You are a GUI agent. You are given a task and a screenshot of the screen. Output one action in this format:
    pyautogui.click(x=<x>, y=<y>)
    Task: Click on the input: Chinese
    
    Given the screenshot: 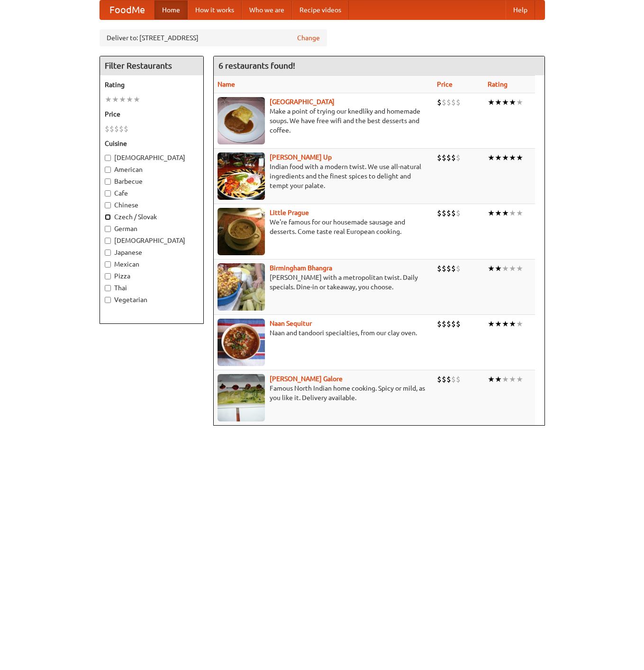 What is the action you would take?
    pyautogui.click(x=108, y=205)
    